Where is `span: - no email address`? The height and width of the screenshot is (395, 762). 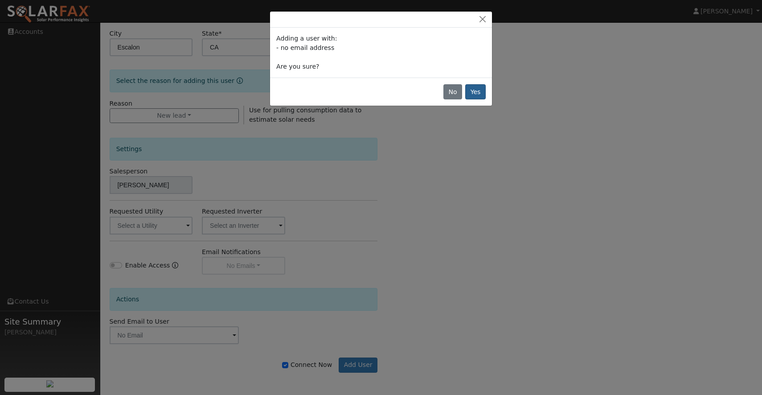
span: - no email address is located at coordinates (305, 48).